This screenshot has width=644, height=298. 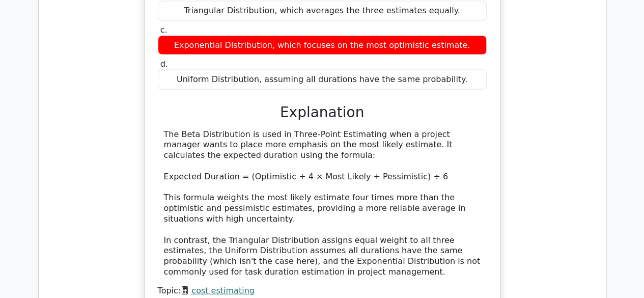 I want to click on div: Topic:, so click(x=322, y=291).